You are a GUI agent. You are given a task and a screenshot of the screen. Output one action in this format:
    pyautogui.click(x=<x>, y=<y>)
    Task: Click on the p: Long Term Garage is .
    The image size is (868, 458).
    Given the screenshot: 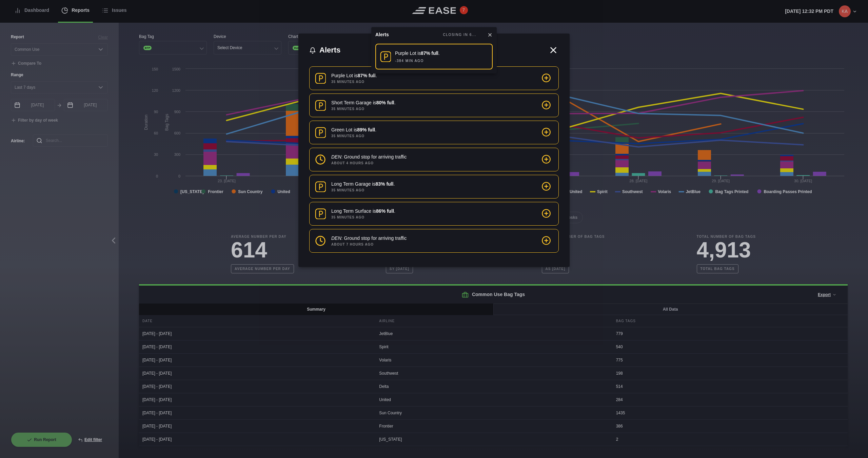 What is the action you would take?
    pyautogui.click(x=363, y=184)
    